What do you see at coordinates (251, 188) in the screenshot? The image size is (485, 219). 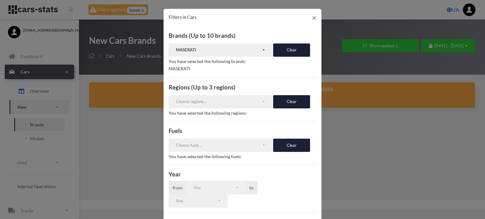 I see `span: to` at bounding box center [251, 188].